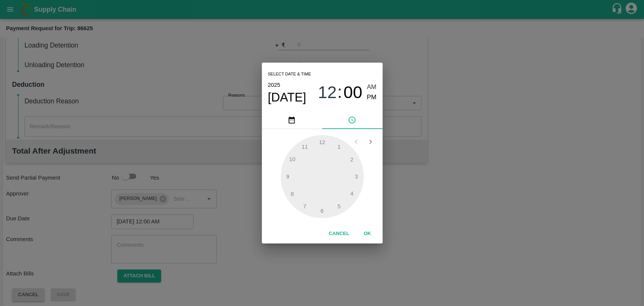  I want to click on button: 00, so click(353, 92).